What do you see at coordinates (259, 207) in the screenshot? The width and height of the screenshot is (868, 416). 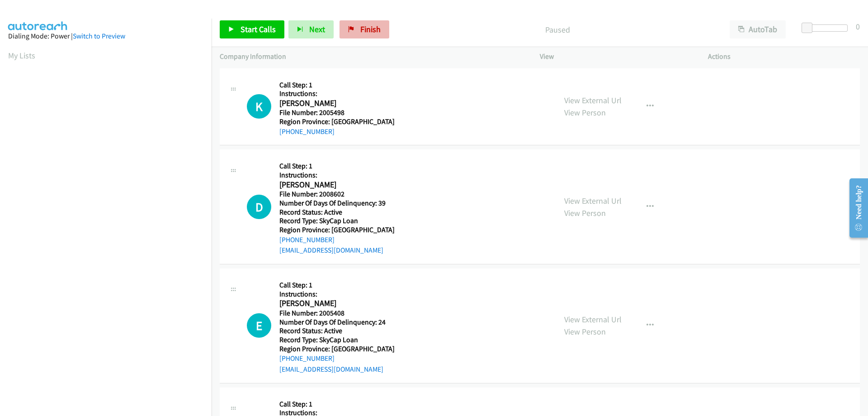 I see `h1: D` at bounding box center [259, 207].